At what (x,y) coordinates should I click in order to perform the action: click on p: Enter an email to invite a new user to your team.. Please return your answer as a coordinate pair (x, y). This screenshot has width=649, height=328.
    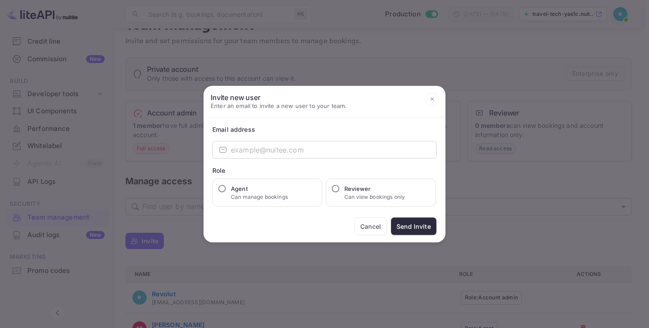
    Looking at the image, I should click on (278, 106).